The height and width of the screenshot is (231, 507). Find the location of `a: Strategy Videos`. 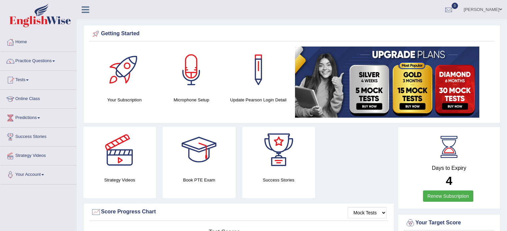

a: Strategy Videos is located at coordinates (38, 155).